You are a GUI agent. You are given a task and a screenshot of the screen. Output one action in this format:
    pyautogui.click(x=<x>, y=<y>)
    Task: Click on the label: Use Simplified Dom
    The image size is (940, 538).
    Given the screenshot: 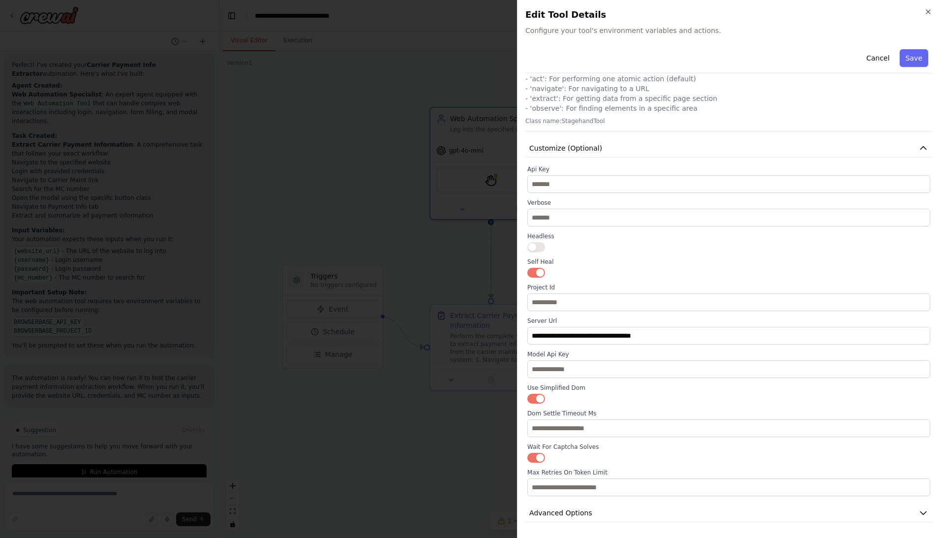 What is the action you would take?
    pyautogui.click(x=728, y=388)
    